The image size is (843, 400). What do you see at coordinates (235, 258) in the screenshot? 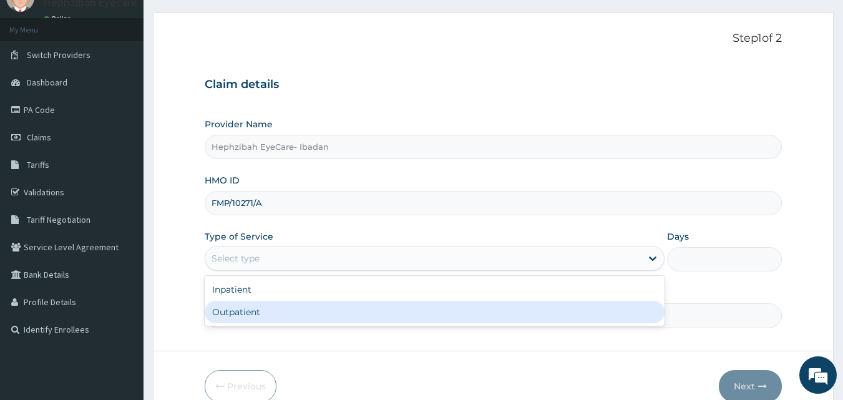
I see `div: Select type` at bounding box center [235, 258].